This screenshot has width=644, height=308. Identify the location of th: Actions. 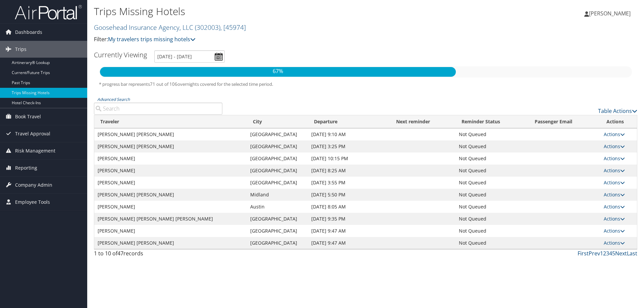
(619, 121).